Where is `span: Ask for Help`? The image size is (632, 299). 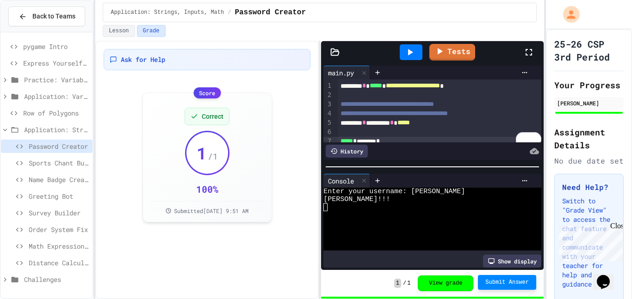 span: Ask for Help is located at coordinates (143, 60).